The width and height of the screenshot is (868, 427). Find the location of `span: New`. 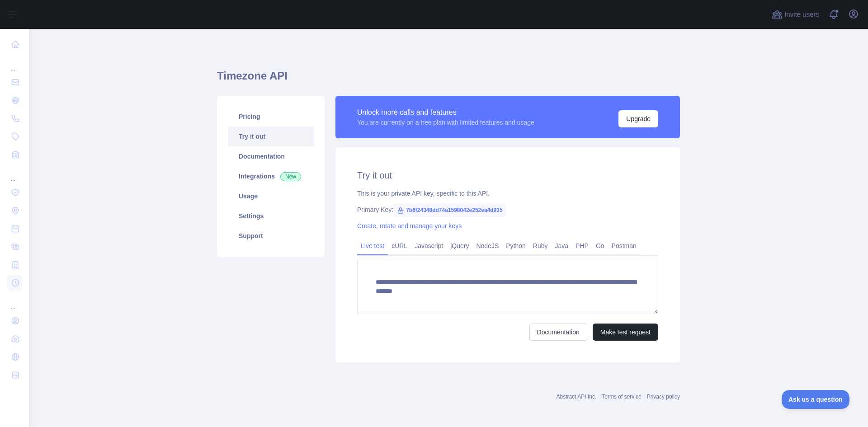

span: New is located at coordinates (291, 177).